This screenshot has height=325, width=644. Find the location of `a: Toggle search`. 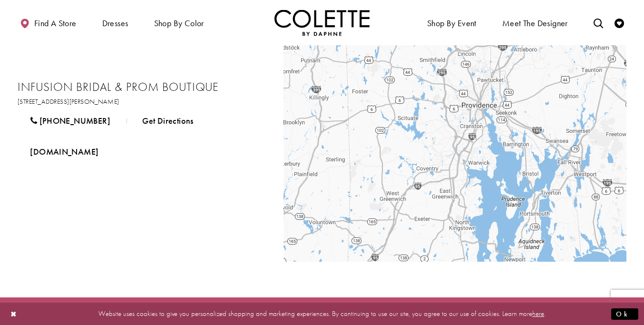

a: Toggle search is located at coordinates (599, 23).